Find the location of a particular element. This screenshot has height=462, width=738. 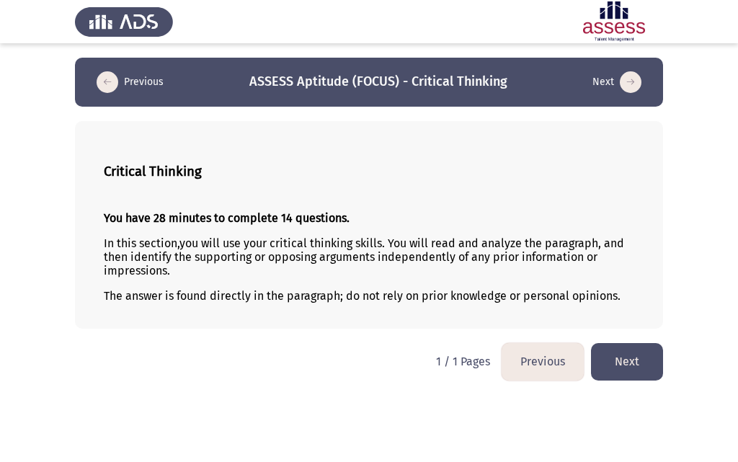

strong: You have 28 minutes to complete 14 questions. is located at coordinates (226, 218).